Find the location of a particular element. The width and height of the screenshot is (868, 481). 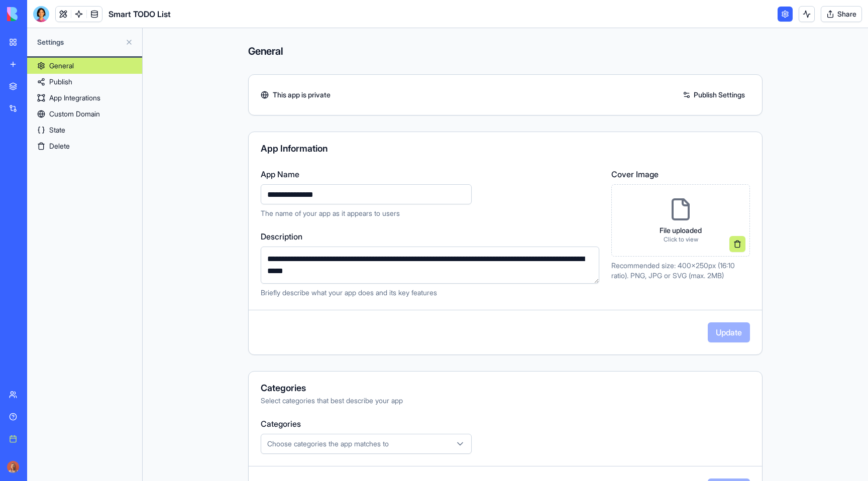

label: Cover Image is located at coordinates (680, 174).